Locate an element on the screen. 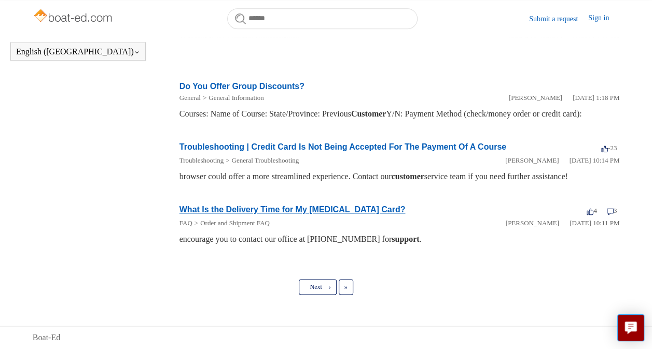 This screenshot has height=349, width=652. img: Boat-Ed Help Center home page is located at coordinates (74, 17).